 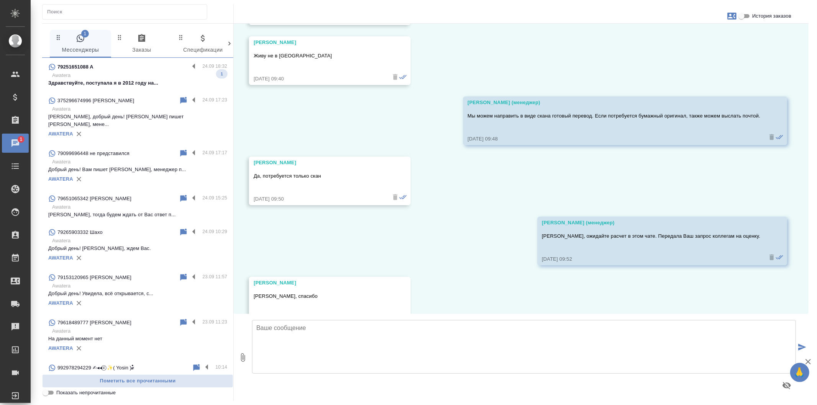 I want to click on span: Показать непрочитанные, so click(x=86, y=393).